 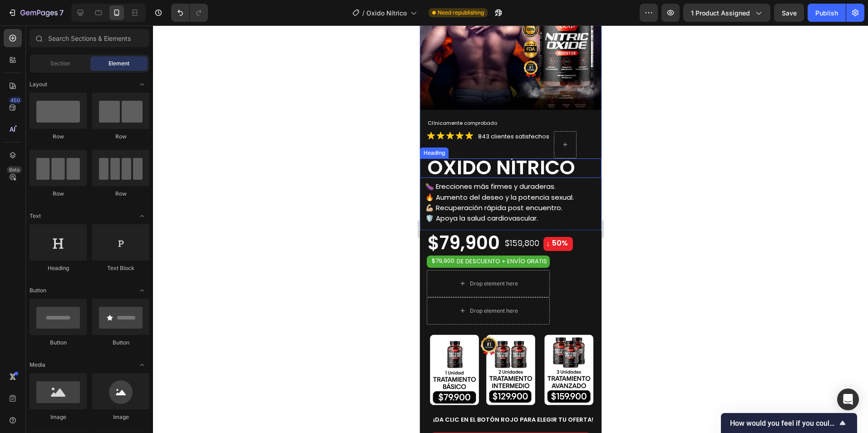 I want to click on button: Save, so click(x=789, y=13).